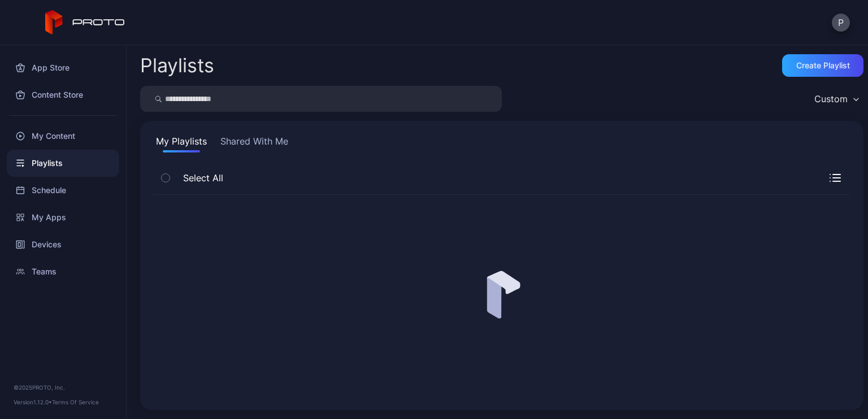  What do you see at coordinates (63, 163) in the screenshot?
I see `div: Playlists` at bounding box center [63, 163].